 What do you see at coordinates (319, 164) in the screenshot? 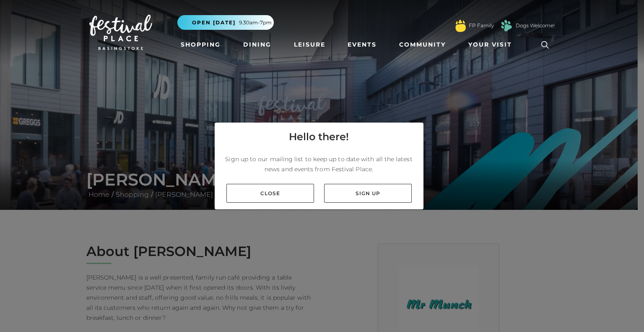
I see `p: Sign up to our mailing list to keep up to date with all the latest news and events from Festival ...` at bounding box center [319, 164].